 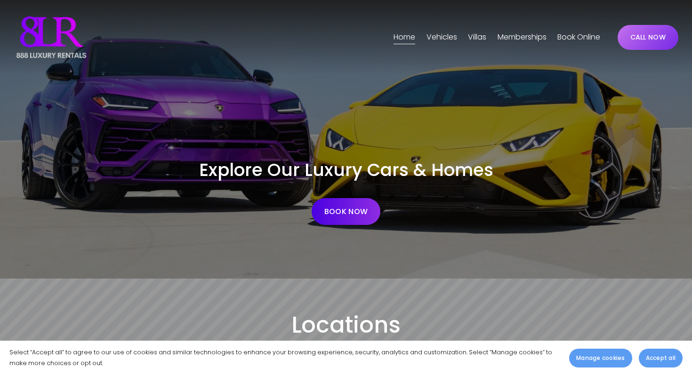 What do you see at coordinates (661, 358) in the screenshot?
I see `span: Accept all` at bounding box center [661, 358].